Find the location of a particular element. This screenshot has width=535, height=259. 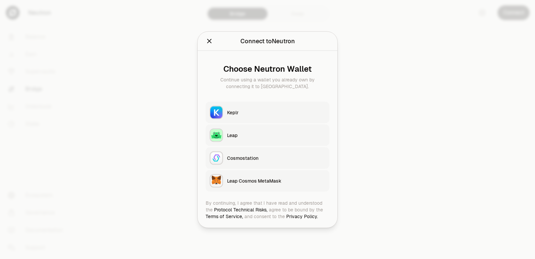

div: Keplr is located at coordinates (276, 112).